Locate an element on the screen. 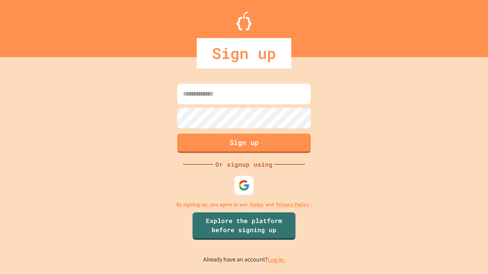 This screenshot has height=274, width=488. div: Or signup using is located at coordinates (244, 165).